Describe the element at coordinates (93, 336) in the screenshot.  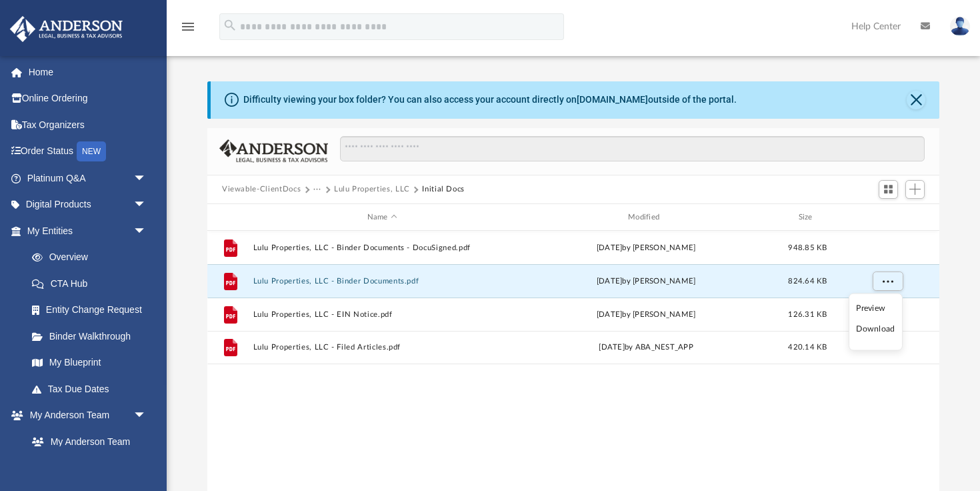
I see `a: Binder Walkthrough` at that location.